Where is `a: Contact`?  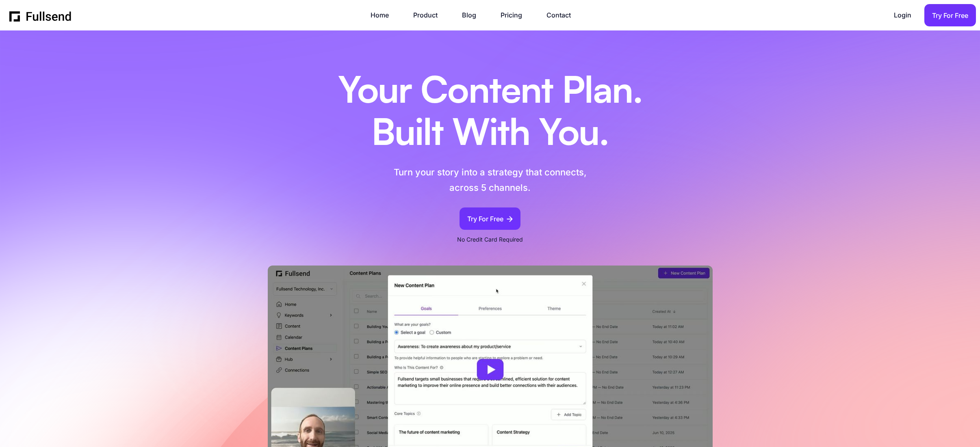
a: Contact is located at coordinates (563, 15).